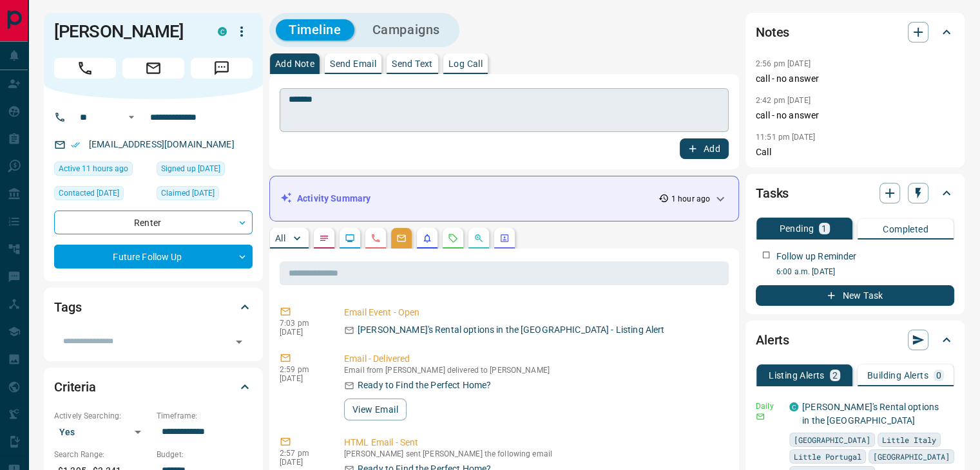 This screenshot has height=470, width=980. What do you see at coordinates (479, 238) in the screenshot?
I see `svg: Opportunities` at bounding box center [479, 238].